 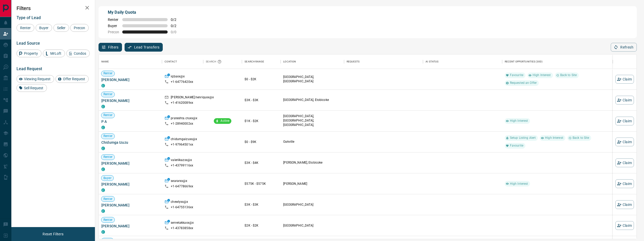 I want to click on p: +1- 41620089xx, so click(x=182, y=103).